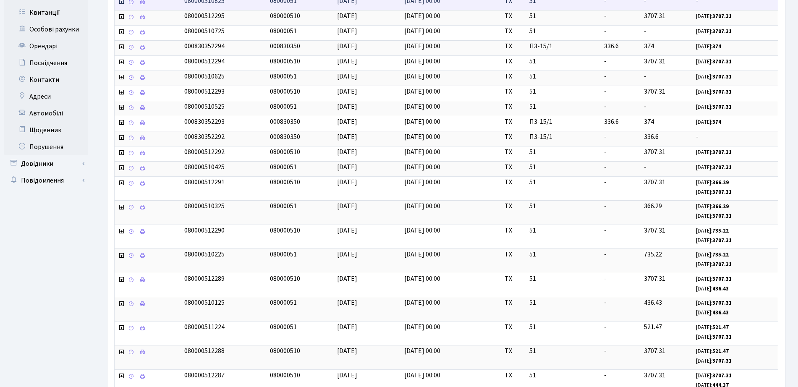 The width and height of the screenshot is (798, 387). Describe the element at coordinates (46, 29) in the screenshot. I see `a: Особові рахунки` at that location.